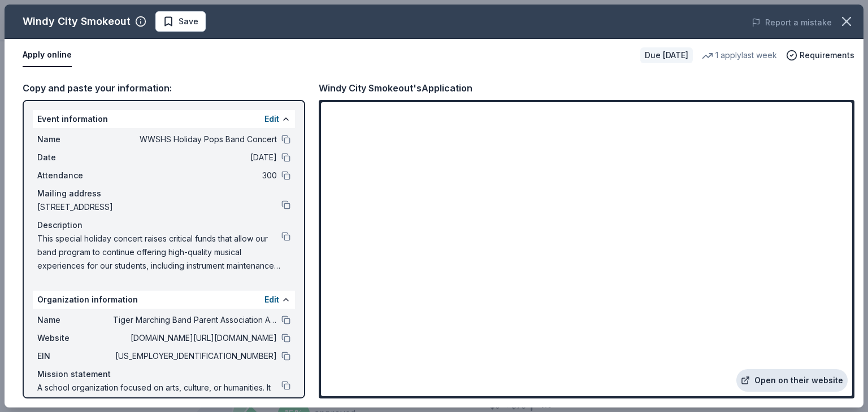  What do you see at coordinates (75, 175) in the screenshot?
I see `span: Attendance` at bounding box center [75, 175].